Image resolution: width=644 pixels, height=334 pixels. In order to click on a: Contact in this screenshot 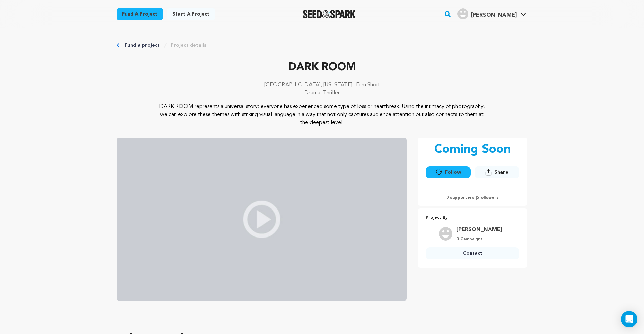, I will do `click(472, 253)`.